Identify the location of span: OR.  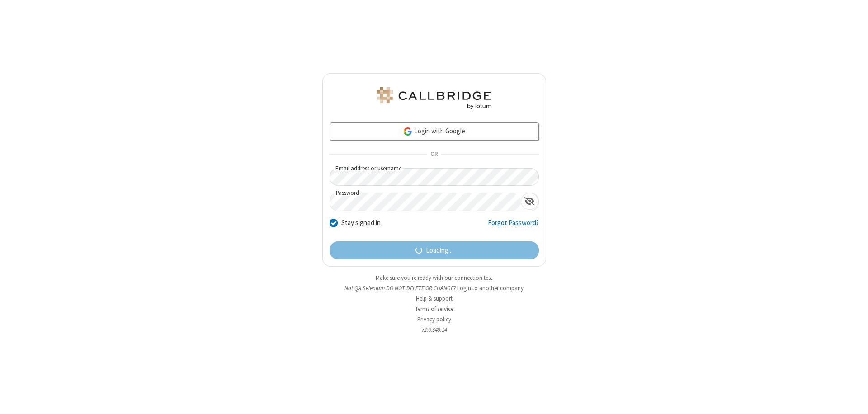
(434, 155).